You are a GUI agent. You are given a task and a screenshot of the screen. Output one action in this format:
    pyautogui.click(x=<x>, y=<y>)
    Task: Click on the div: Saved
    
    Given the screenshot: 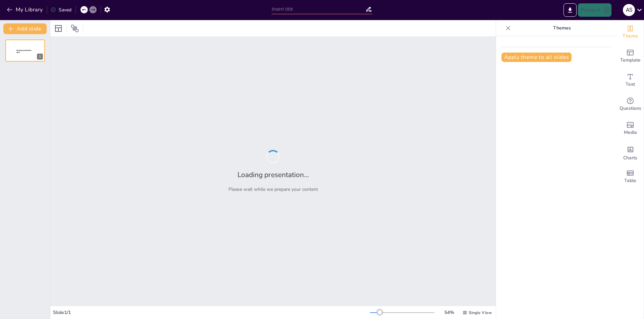 What is the action you would take?
    pyautogui.click(x=61, y=9)
    